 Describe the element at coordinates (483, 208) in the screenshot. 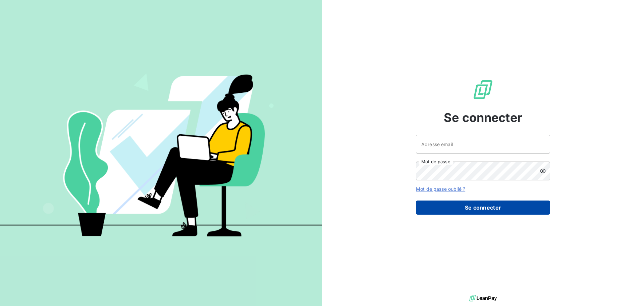

I see `button: Se connecter` at that location.